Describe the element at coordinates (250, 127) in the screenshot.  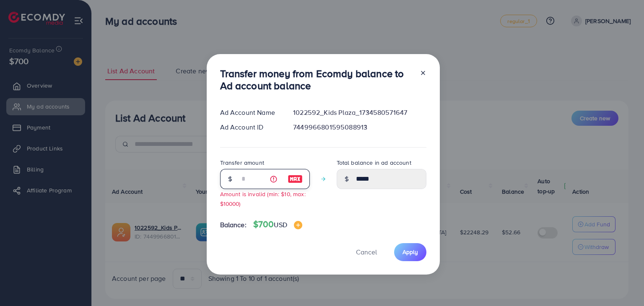
I see `div: Ad Account ID` at that location.